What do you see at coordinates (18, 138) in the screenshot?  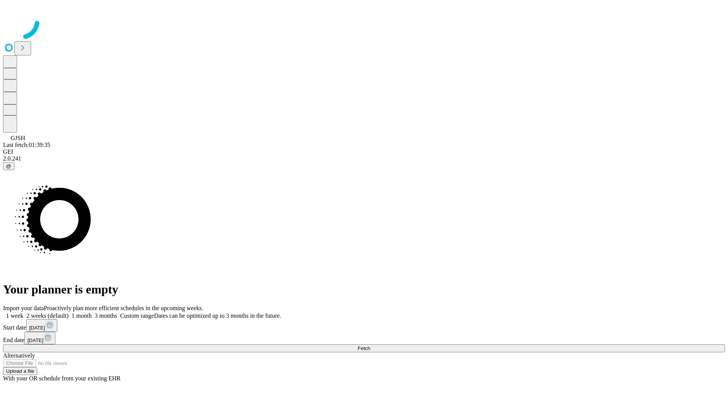 I see `span: GJSH` at bounding box center [18, 138].